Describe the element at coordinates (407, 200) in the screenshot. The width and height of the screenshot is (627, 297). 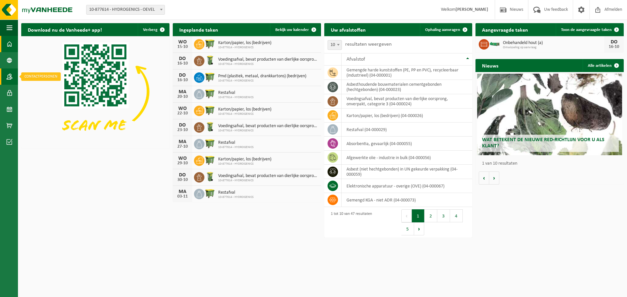
I see `td: gemengd KGA - niet ADR (04-000073)` at that location.